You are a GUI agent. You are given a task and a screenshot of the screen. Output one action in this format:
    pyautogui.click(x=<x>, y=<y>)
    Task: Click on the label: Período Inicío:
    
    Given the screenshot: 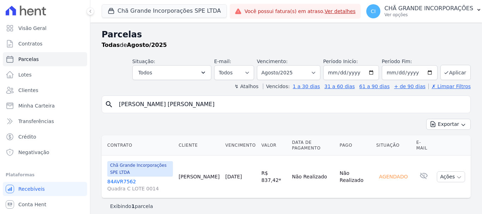 What is the action you would take?
    pyautogui.click(x=340, y=61)
    